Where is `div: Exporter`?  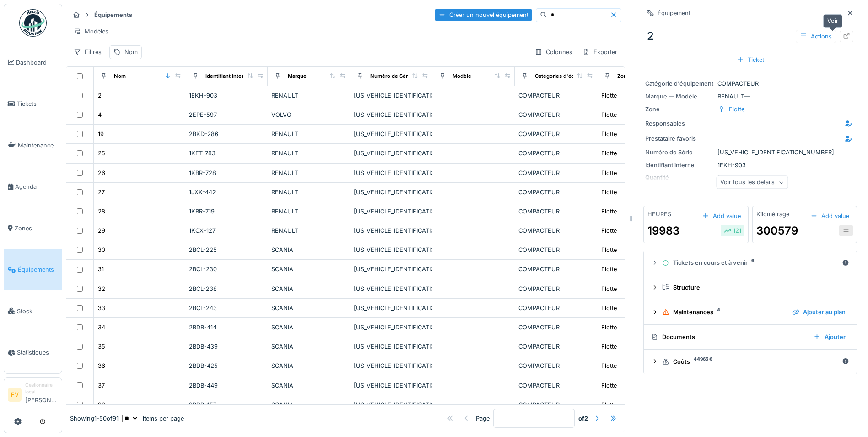
div: Exporter is located at coordinates (600, 52).